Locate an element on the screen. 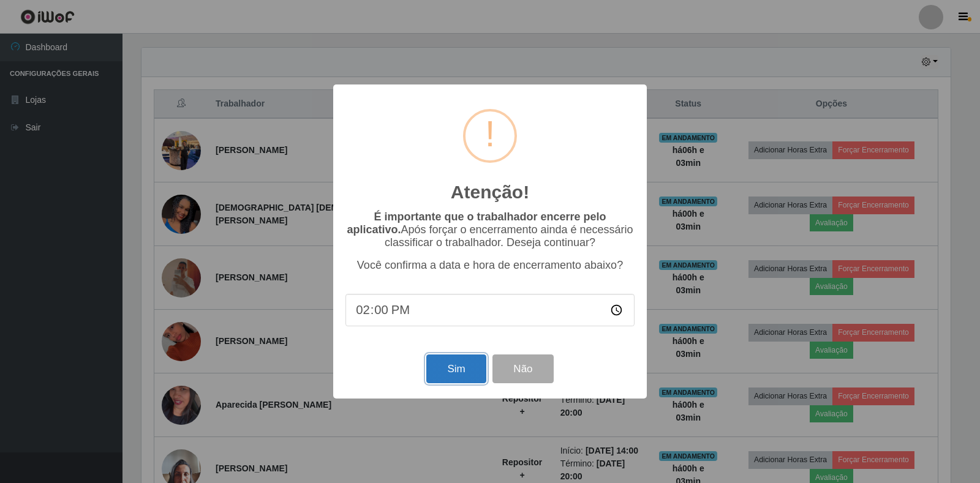 The width and height of the screenshot is (980, 483). button: Não is located at coordinates (522, 369).